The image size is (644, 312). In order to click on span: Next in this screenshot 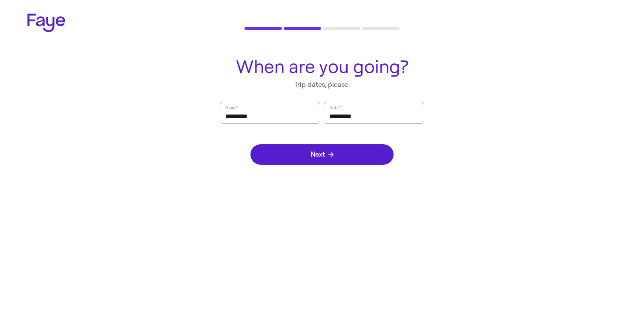, I will do `click(322, 154)`.